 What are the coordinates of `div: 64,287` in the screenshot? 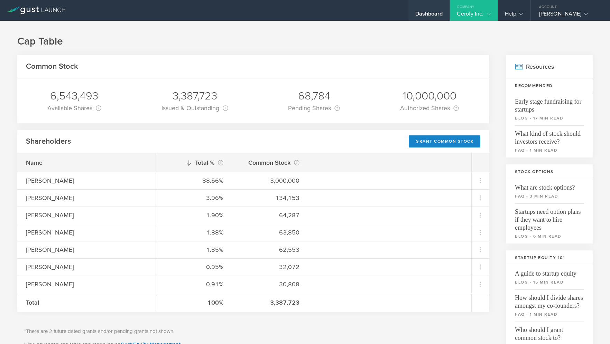 It's located at (270, 215).